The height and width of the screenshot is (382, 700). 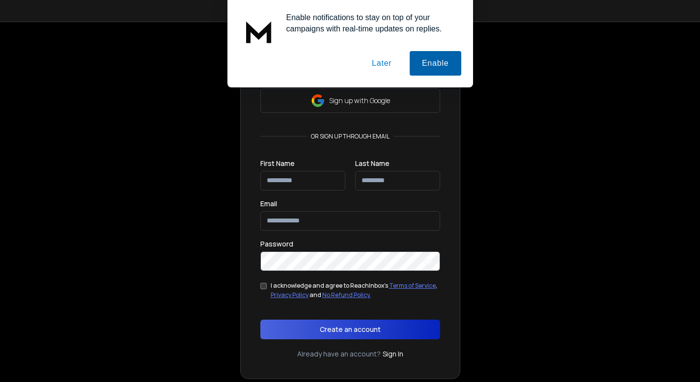 What do you see at coordinates (277, 244) in the screenshot?
I see `label: Password` at bounding box center [277, 244].